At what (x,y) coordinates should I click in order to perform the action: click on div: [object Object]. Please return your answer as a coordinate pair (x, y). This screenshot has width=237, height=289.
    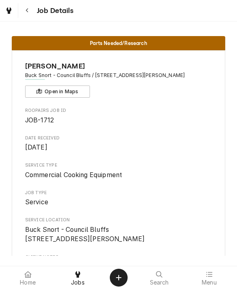
    Looking at the image, I should click on (119, 267).